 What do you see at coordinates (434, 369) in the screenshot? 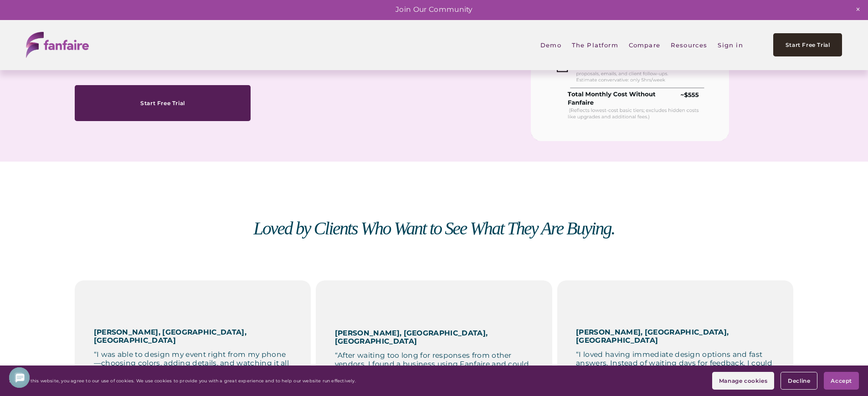
I see `p: “After waiting too long for responses from other vendors, I found a business using Fanfaire and c...` at bounding box center [434, 369].